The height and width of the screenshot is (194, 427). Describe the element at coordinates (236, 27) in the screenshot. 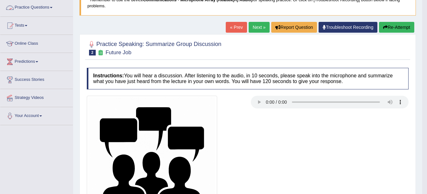

I see `a: « Prev` at that location.